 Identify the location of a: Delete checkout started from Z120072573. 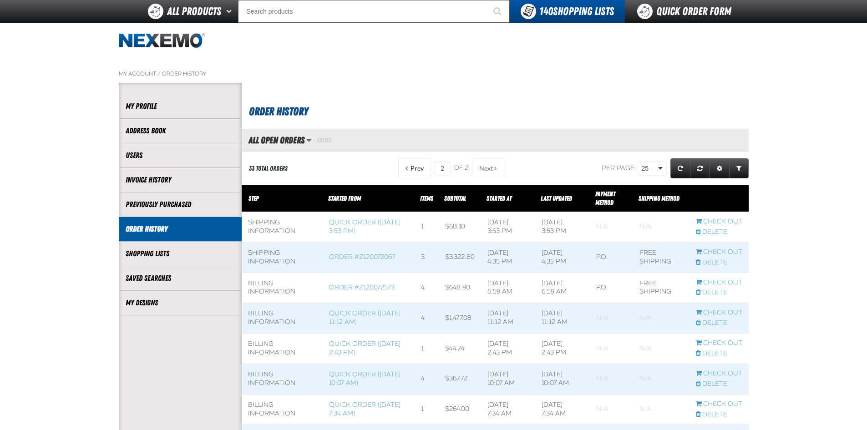
(719, 293).